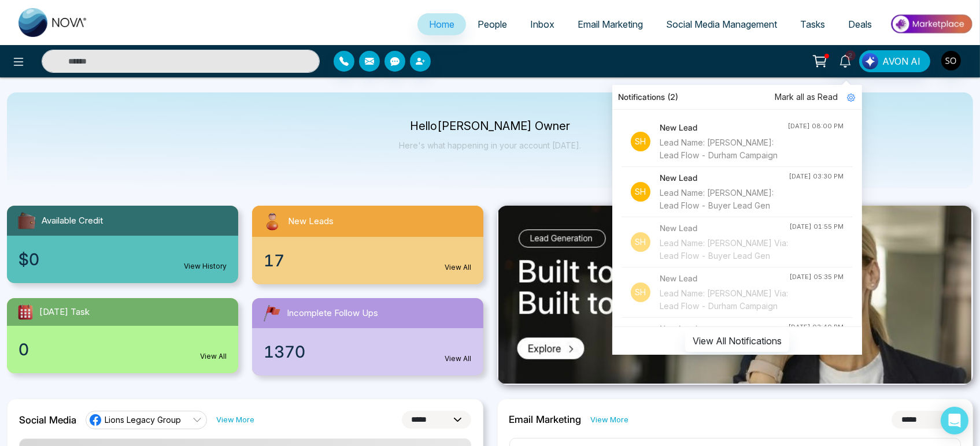 This screenshot has height=446, width=980. I want to click on div: Notifications (2), so click(738, 97).